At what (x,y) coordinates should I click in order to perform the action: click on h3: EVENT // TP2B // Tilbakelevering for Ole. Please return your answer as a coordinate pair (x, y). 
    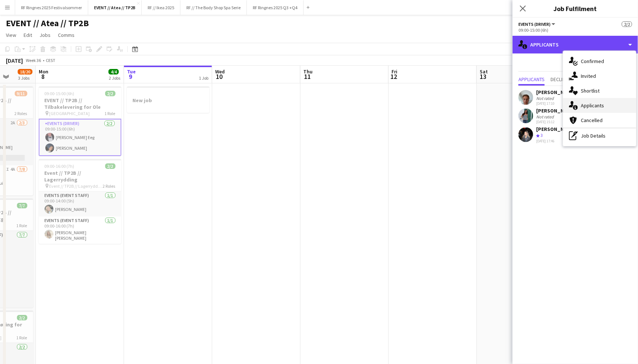
    Looking at the image, I should click on (80, 104).